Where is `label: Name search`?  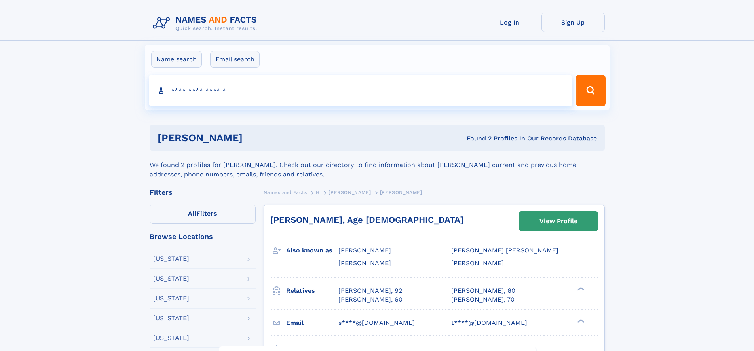
label: Name search is located at coordinates (177, 59).